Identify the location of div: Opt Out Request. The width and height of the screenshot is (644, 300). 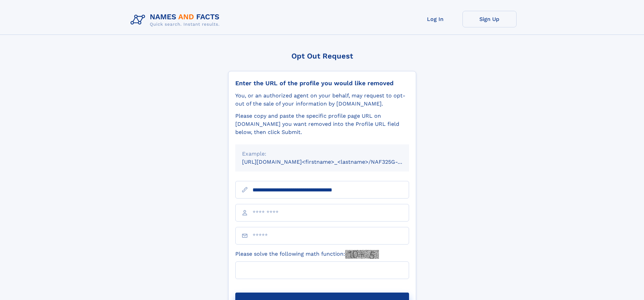
(322, 56).